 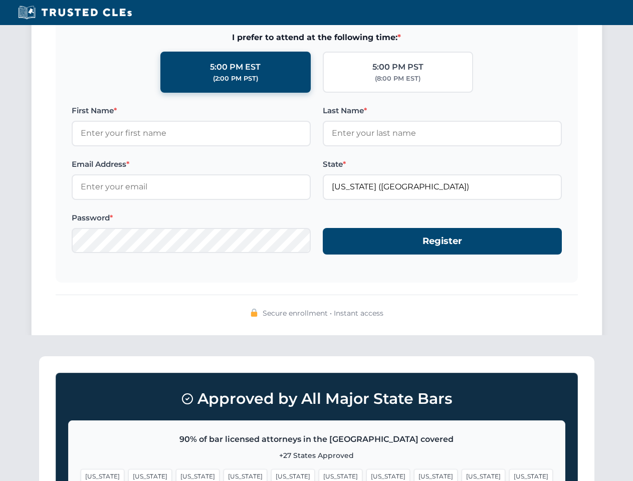 What do you see at coordinates (191, 133) in the screenshot?
I see `input: Enter your first name` at bounding box center [191, 133].